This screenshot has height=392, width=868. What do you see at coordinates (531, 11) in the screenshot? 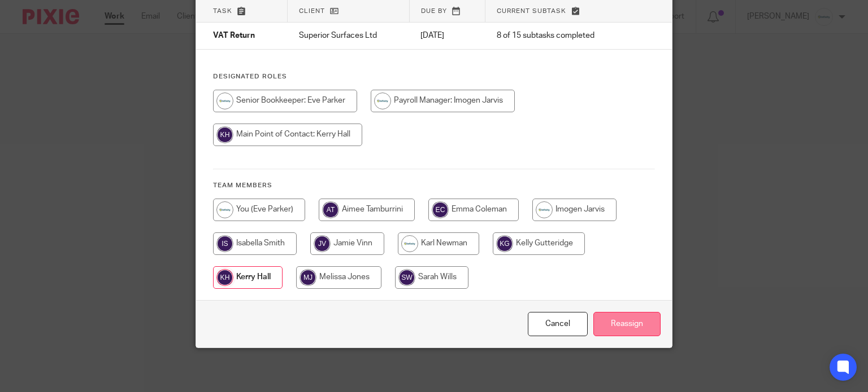
I see `span: Current subtask` at bounding box center [531, 11].